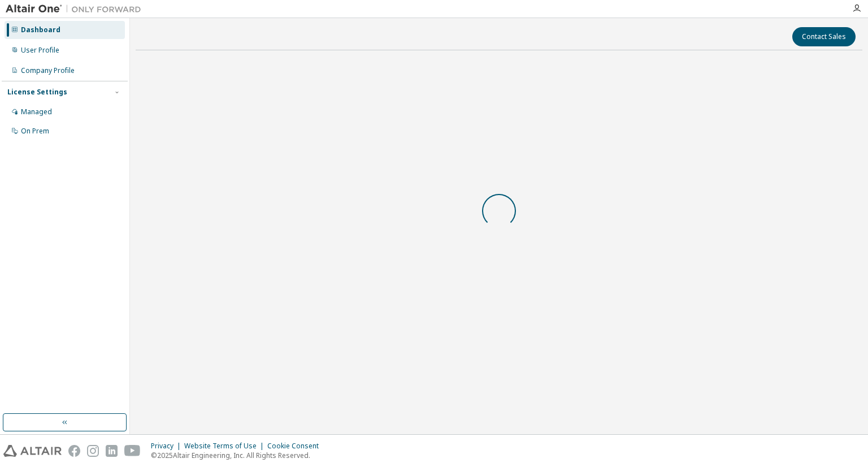 The image size is (868, 467). I want to click on div: Cookie Consent, so click(296, 446).